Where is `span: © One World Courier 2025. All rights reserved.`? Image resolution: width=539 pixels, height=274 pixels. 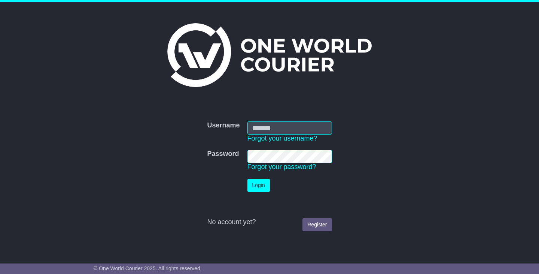
span: © One World Courier 2025. All rights reserved. is located at coordinates (148, 268).